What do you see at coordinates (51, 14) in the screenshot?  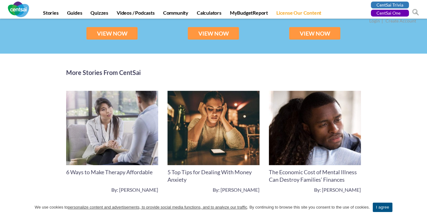 I see `a: Stories` at bounding box center [51, 14].